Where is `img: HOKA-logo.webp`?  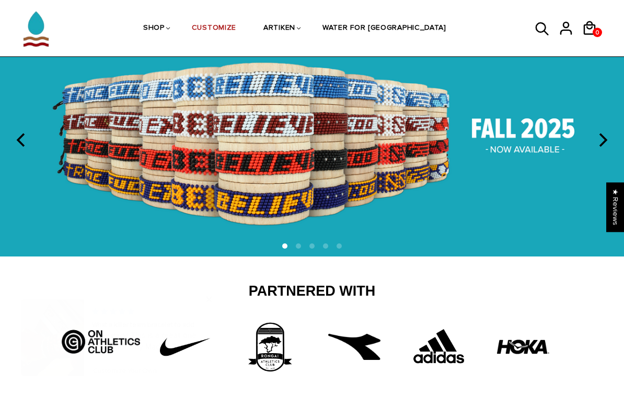
img: HOKA-logo.webp is located at coordinates (523, 347).